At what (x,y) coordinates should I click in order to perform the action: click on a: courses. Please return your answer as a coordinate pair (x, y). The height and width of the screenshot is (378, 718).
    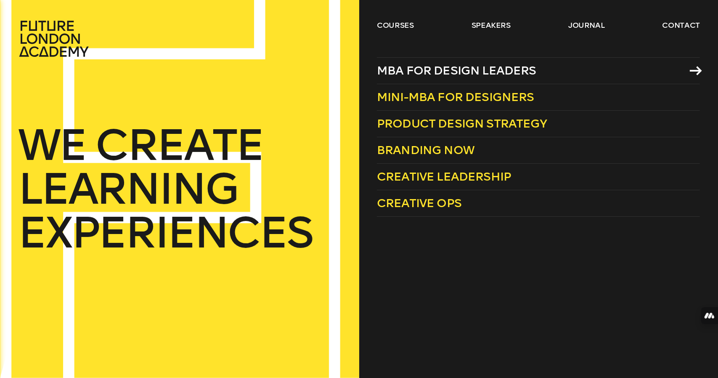
    Looking at the image, I should click on (395, 25).